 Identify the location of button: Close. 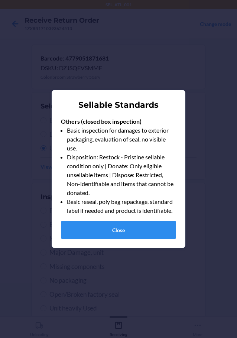
(118, 230).